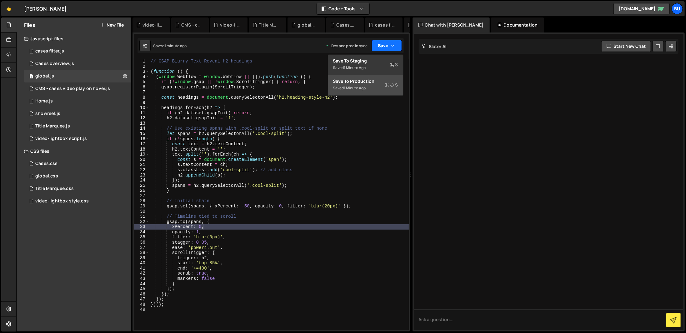  Describe the element at coordinates (78, 201) in the screenshot. I see `div: 16080/43928.css` at that location.